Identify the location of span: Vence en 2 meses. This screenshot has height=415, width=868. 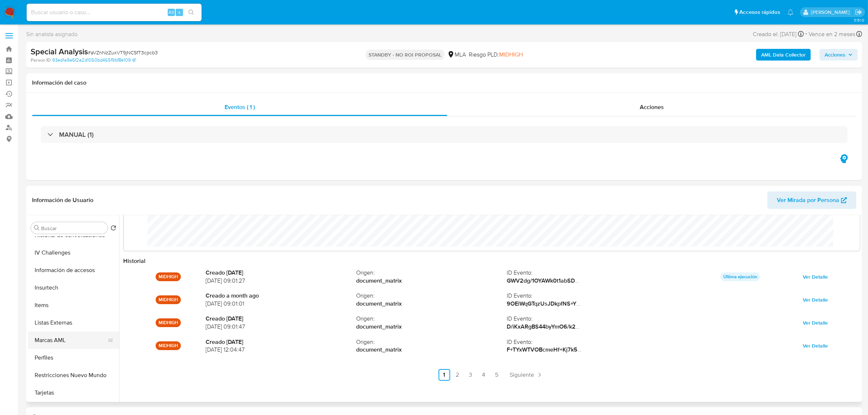
(832, 35).